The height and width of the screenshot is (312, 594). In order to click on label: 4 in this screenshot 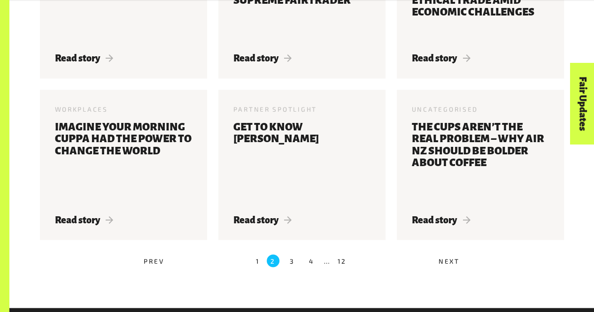, I will do `click(311, 261)`.